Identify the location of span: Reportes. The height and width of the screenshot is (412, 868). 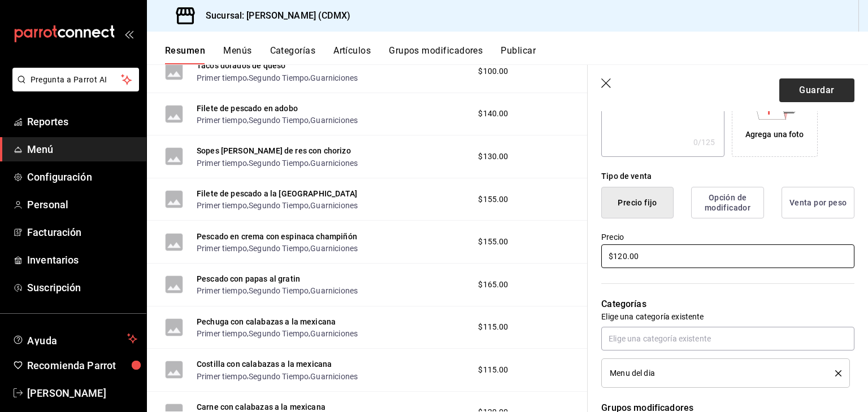
(82, 121).